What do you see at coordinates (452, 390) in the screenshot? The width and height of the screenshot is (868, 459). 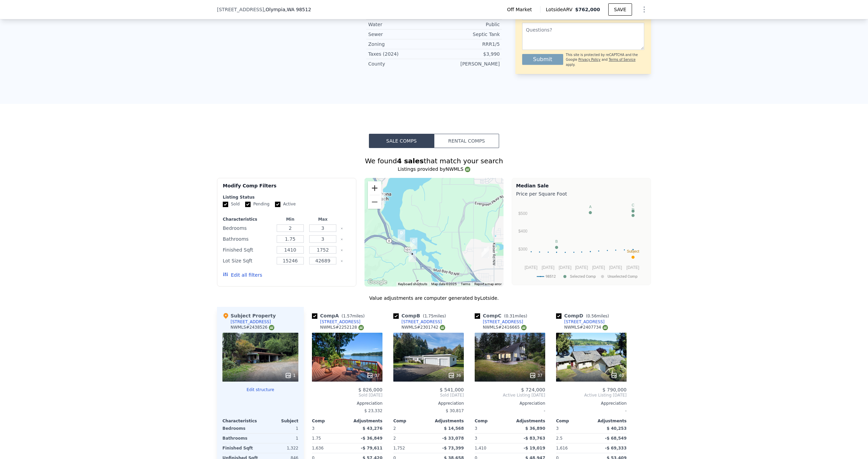 I see `span: $ 541,000` at bounding box center [452, 390].